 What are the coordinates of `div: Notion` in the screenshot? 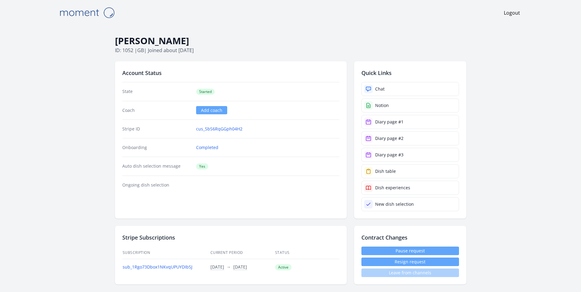 It's located at (382, 105).